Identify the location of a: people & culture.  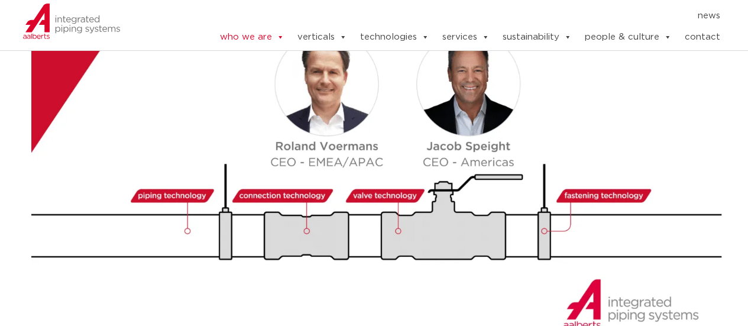
(627, 37).